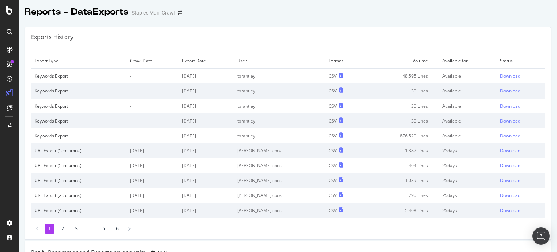 Image resolution: width=557 pixels, height=252 pixels. I want to click on td: 1,039 Lines, so click(401, 180).